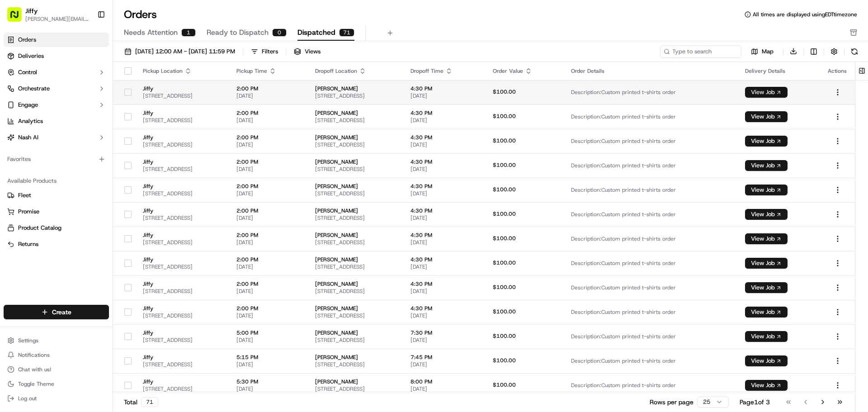  I want to click on span: Settings, so click(28, 340).